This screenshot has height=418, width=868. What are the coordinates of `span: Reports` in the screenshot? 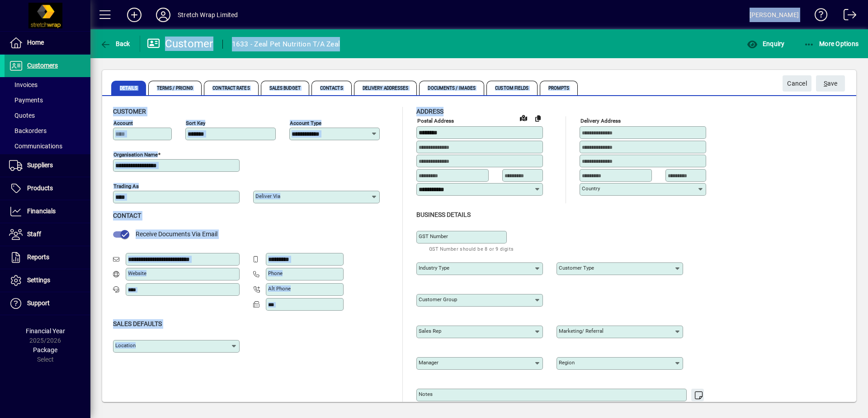 It's located at (38, 257).